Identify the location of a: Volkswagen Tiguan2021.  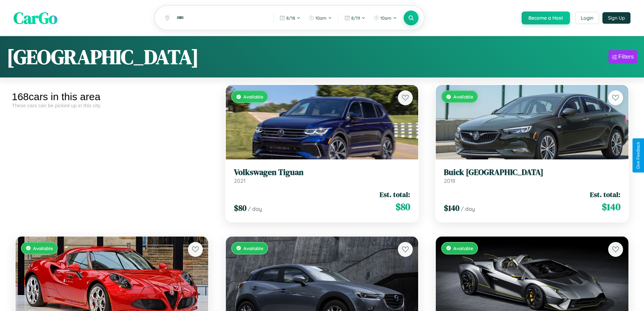
(322, 176).